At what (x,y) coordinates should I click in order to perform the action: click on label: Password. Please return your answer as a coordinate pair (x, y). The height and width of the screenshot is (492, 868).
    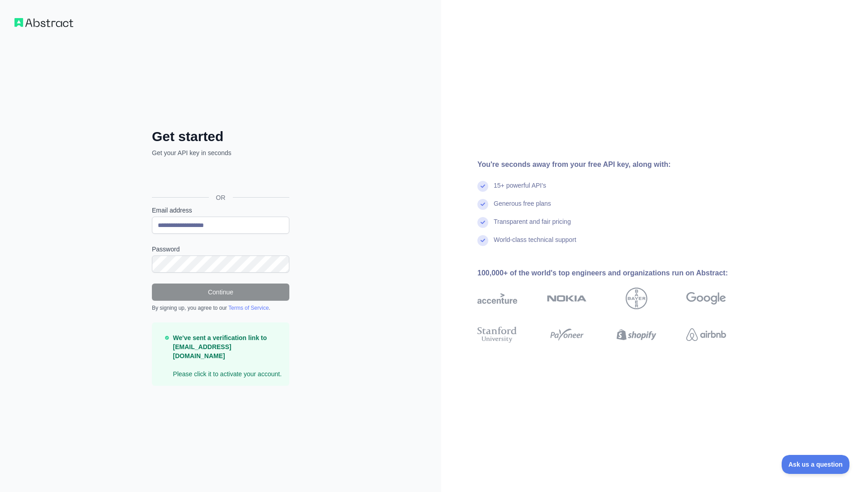
    Looking at the image, I should click on (221, 249).